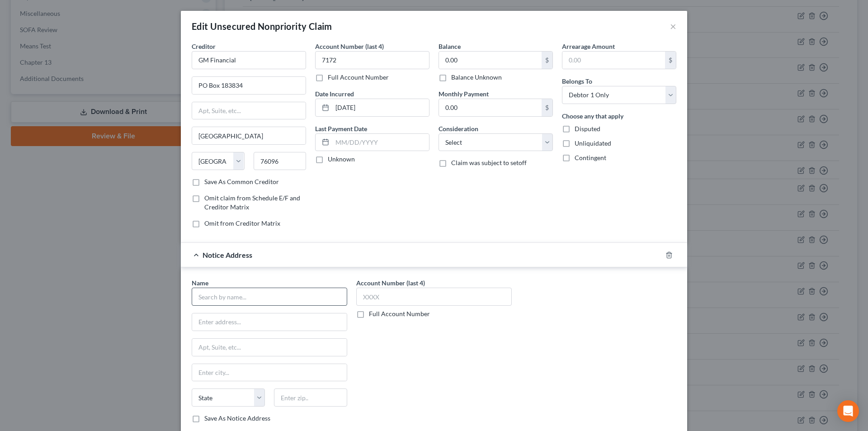  I want to click on label: Save As Notice Address, so click(237, 419).